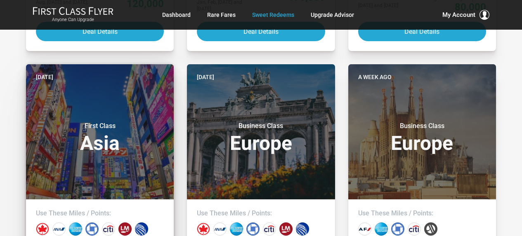 This screenshot has height=236, width=522. Describe the element at coordinates (73, 11) in the screenshot. I see `img: First Class Flyer` at that location.